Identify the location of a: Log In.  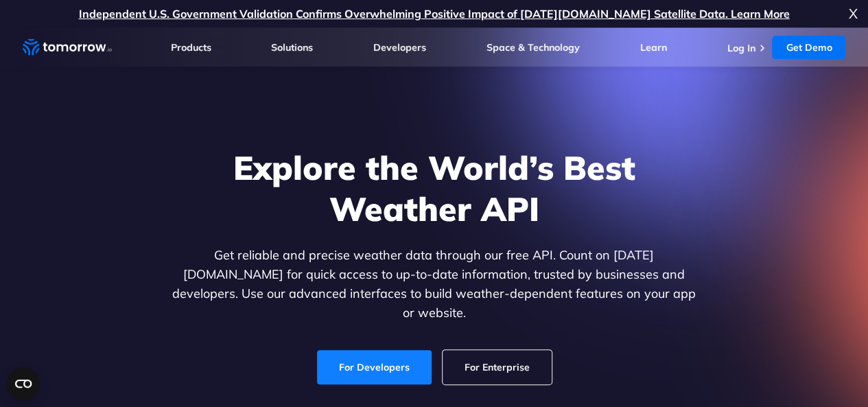
(741, 48).